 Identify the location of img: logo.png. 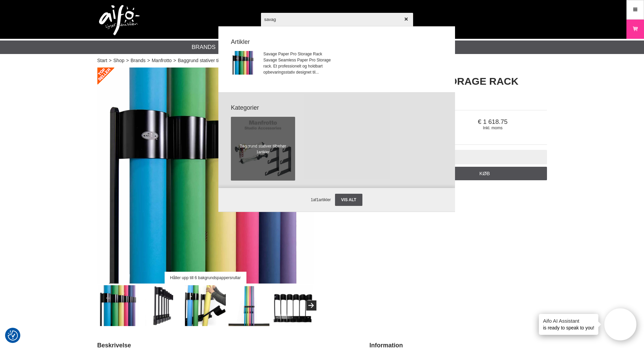
(119, 20).